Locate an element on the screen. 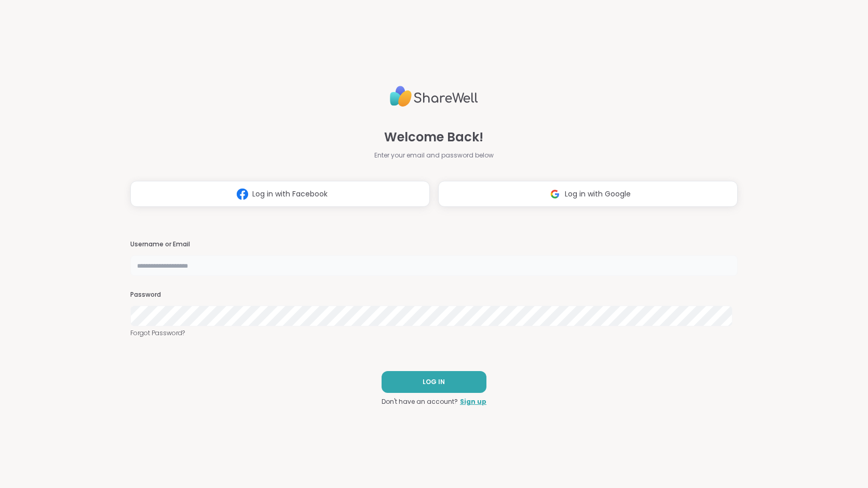  h3: Username or Email is located at coordinates (434, 244).